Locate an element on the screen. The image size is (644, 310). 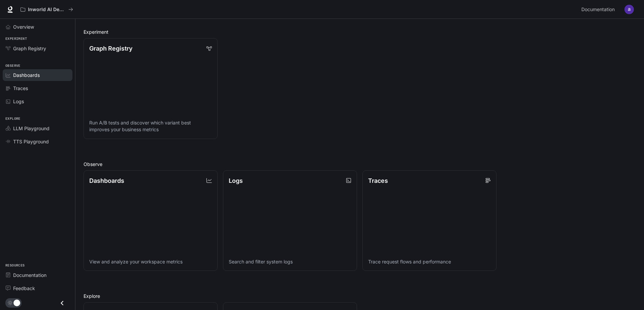
a: LogsSearch and filter system logs is located at coordinates (290, 221).